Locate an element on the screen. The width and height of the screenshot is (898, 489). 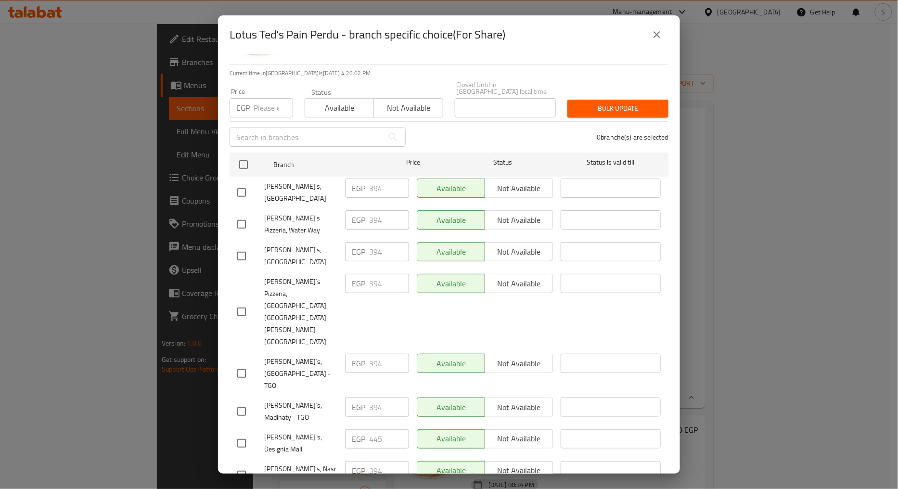
span: Status is located at coordinates (503, 162).